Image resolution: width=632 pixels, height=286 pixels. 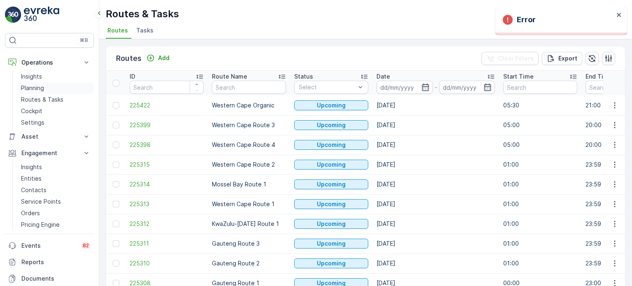 What do you see at coordinates (56, 100) in the screenshot?
I see `a: Routes & Tasks` at bounding box center [56, 100].